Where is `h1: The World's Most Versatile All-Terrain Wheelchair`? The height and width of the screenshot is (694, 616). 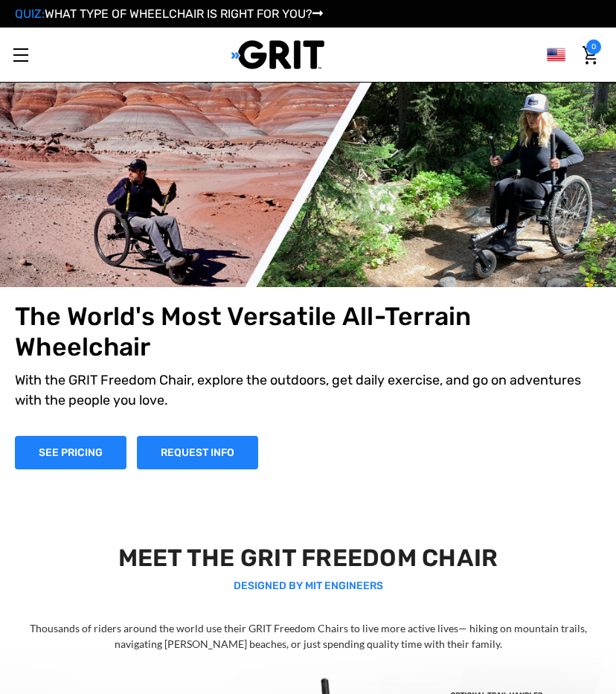 h1: The World's Most Versatile All-Terrain Wheelchair is located at coordinates (249, 332).